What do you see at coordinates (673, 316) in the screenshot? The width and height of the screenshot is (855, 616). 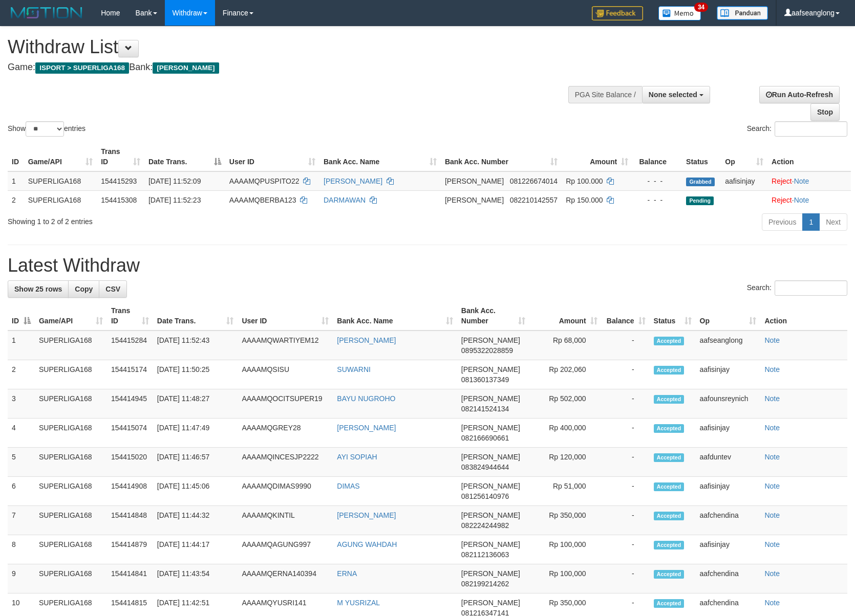 I see `th: Status: activate to sort column ascending` at bounding box center [673, 316].